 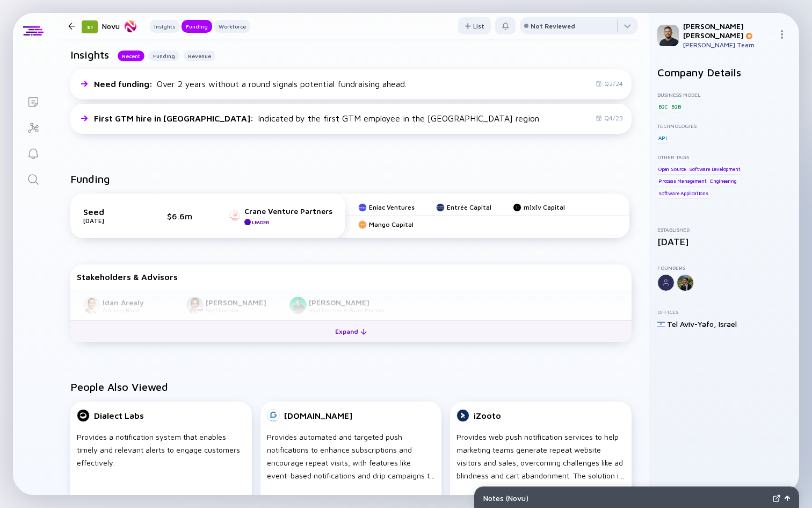 I want to click on div: Insights, so click(x=165, y=26).